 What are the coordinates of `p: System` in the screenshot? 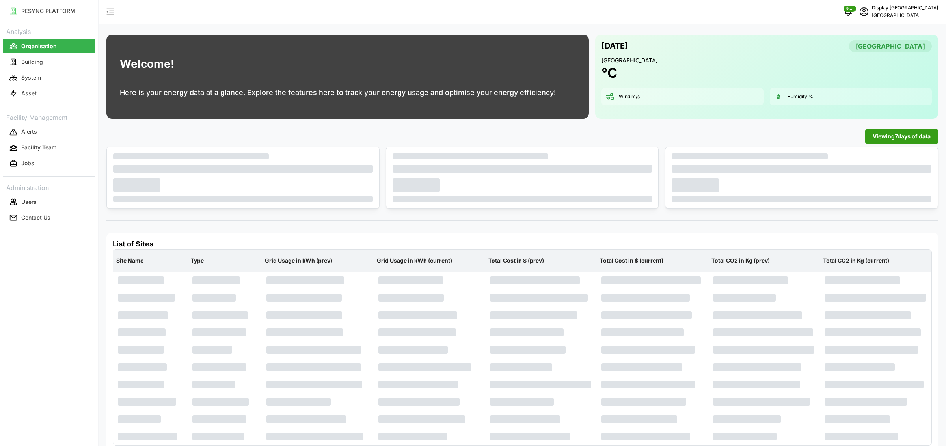 It's located at (31, 78).